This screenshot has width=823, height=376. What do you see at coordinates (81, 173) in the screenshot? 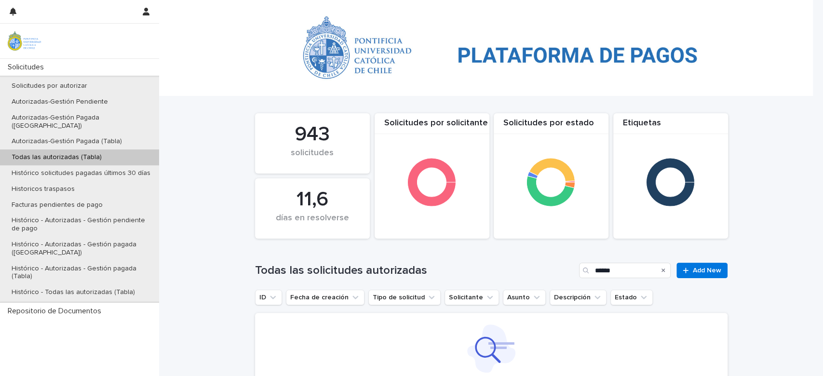
I see `p: Histórico solicitudes pagadas últimos 30 días` at bounding box center [81, 173].